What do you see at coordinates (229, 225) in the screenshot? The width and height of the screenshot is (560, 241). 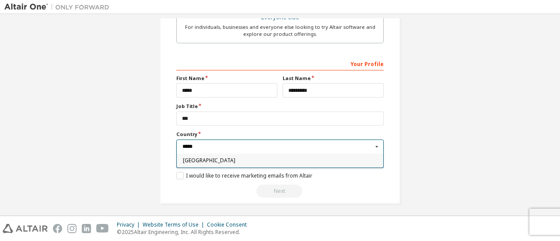 I see `div: Cookie Consent` at bounding box center [229, 225].